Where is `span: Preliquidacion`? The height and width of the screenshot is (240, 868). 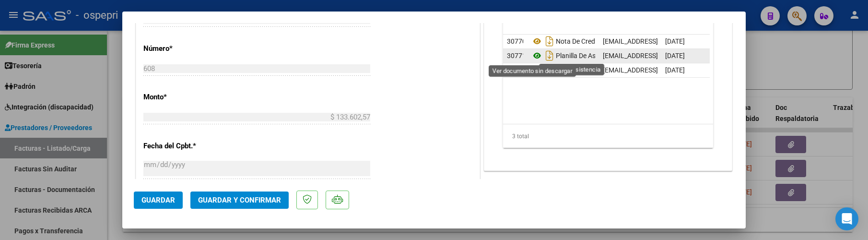 span: Preliquidacion is located at coordinates (564, 70).